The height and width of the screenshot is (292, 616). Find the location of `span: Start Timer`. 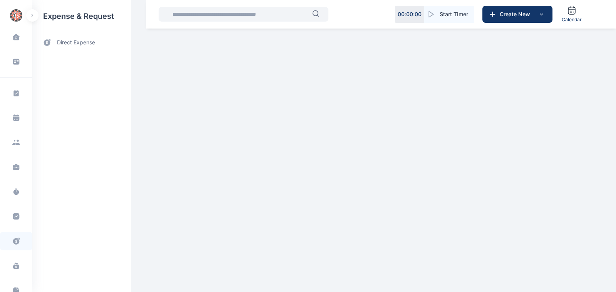

span: Start Timer is located at coordinates (454, 14).